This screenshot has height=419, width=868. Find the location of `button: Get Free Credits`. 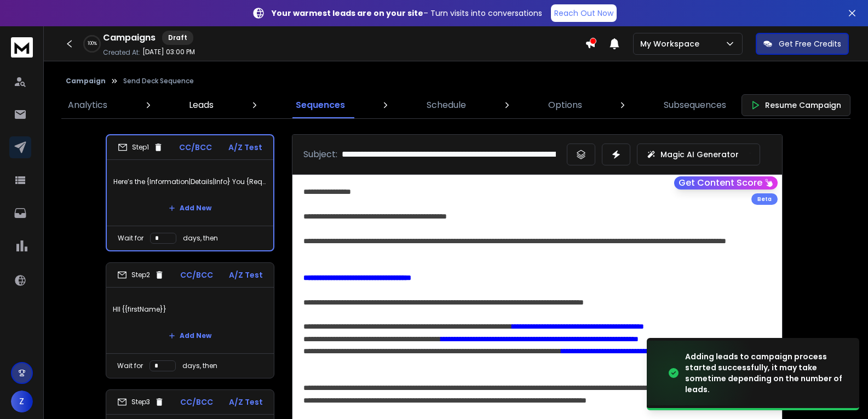

button: Get Free Credits is located at coordinates (802, 44).